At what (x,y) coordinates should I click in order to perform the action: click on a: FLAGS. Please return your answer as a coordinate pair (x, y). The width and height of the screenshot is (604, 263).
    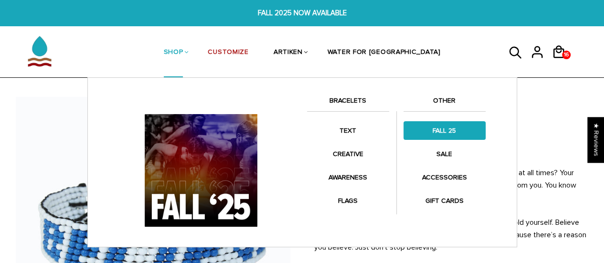
    Looking at the image, I should click on (348, 200).